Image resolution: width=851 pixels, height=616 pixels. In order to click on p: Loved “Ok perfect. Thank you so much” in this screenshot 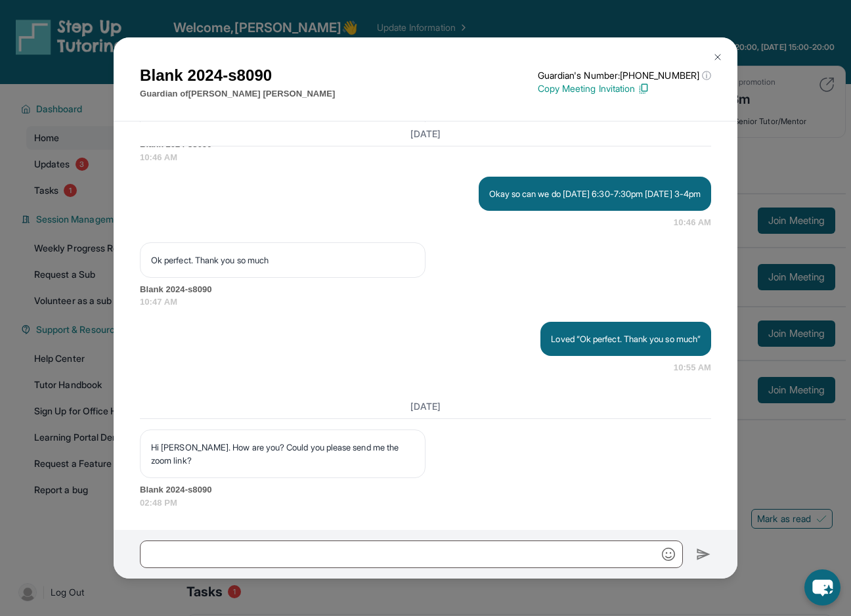, I will do `click(626, 339)`.